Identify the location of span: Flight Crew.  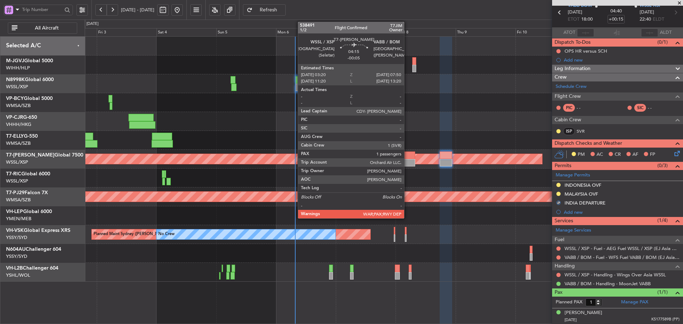
(568, 96).